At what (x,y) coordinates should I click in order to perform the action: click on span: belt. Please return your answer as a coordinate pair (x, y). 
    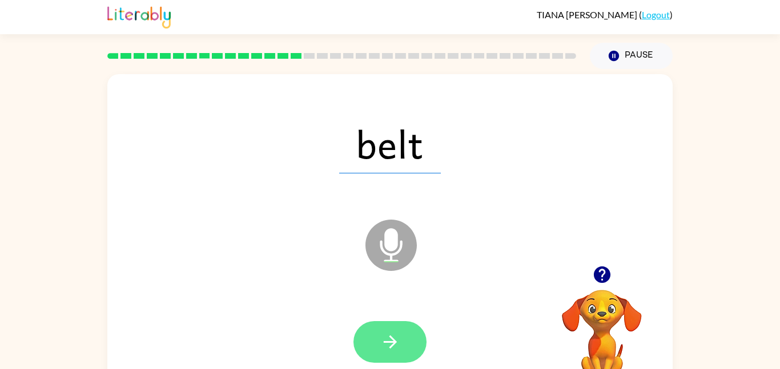
    Looking at the image, I should click on (390, 144).